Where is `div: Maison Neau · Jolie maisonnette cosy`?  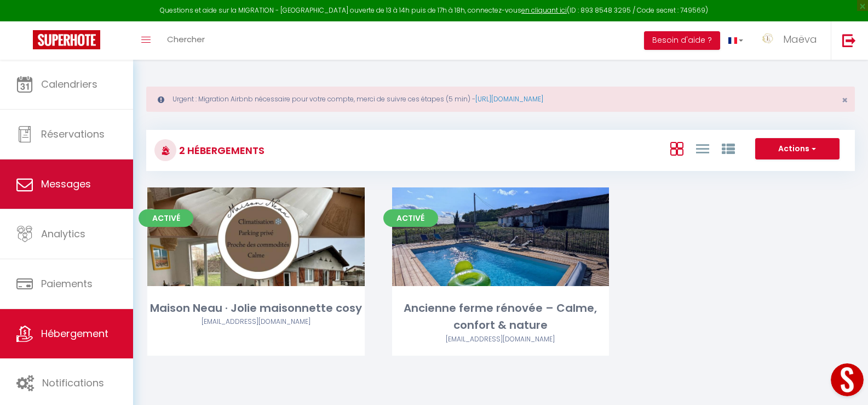
div: Maison Neau · Jolie maisonnette cosy is located at coordinates (256, 308).